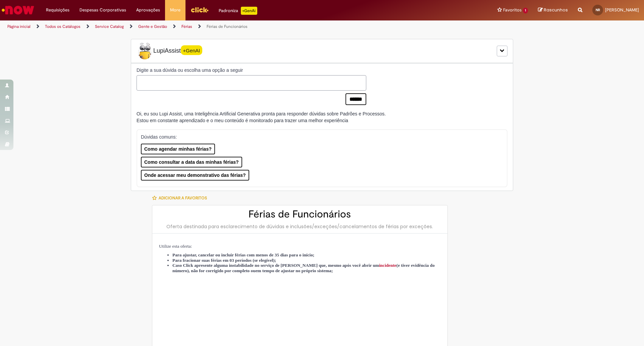 The height and width of the screenshot is (346, 644). What do you see at coordinates (181, 198) in the screenshot?
I see `button: Adicionar a Favoritos` at bounding box center [181, 198].